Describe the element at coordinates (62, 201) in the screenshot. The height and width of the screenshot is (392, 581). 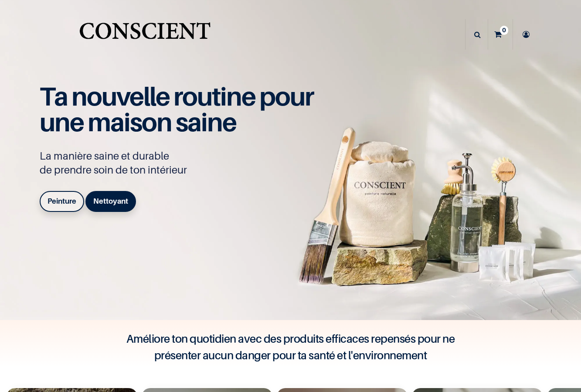
I see `a: Peinture` at that location.